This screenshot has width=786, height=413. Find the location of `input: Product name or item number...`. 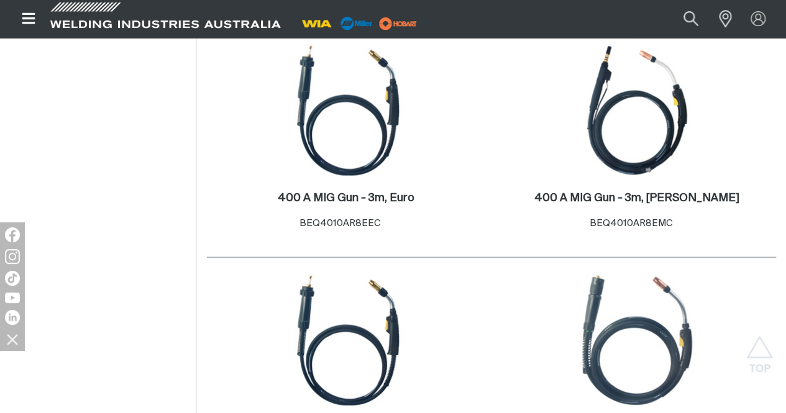

input: Product name or item number... is located at coordinates (683, 19).